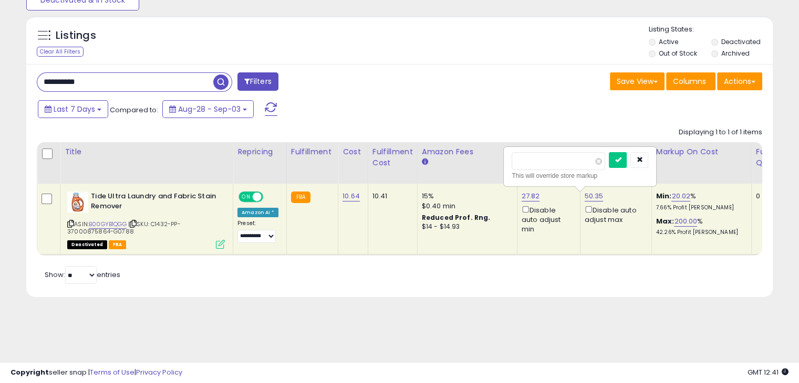 This screenshot has width=799, height=383. I want to click on span: | SKU: C1432-PP-37000875864-G0788, so click(124, 228).